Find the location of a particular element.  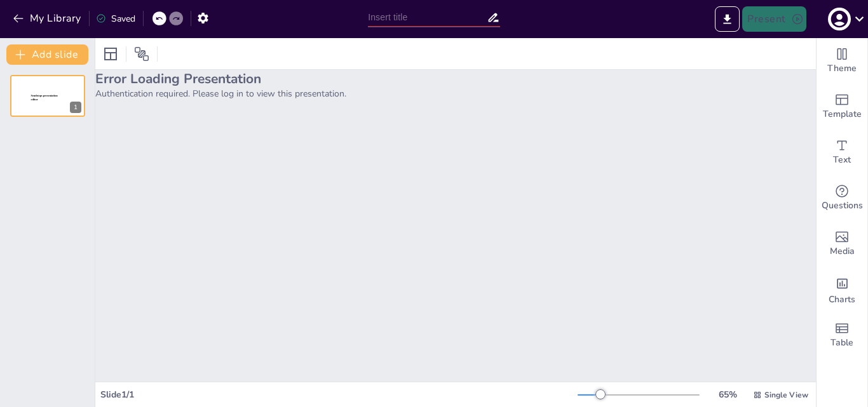

div: Change the overall theme is located at coordinates (842, 61).